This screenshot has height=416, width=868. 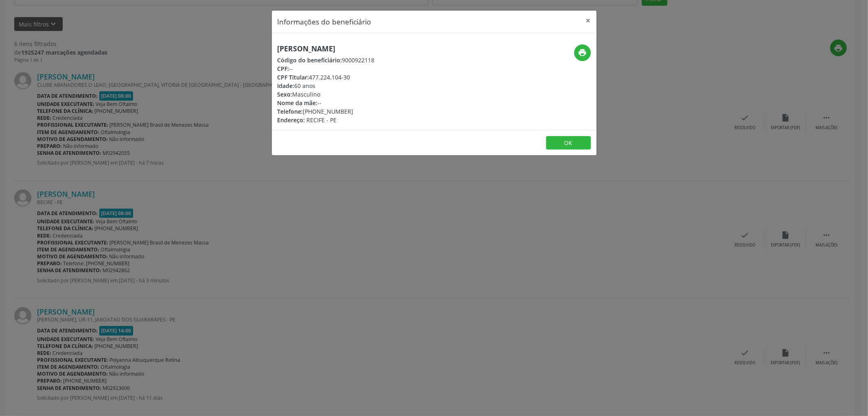 I want to click on span: Endereço:, so click(x=292, y=120).